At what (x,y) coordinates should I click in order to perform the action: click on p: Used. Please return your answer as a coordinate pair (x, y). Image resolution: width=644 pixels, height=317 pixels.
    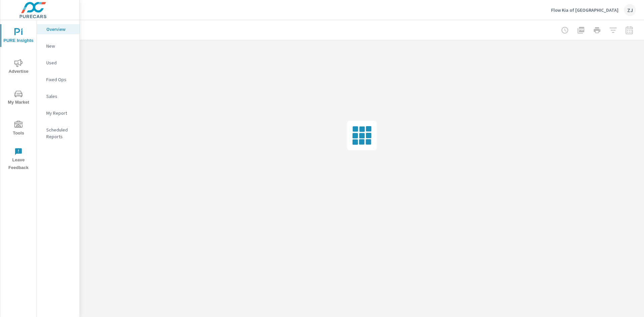
    Looking at the image, I should click on (60, 63).